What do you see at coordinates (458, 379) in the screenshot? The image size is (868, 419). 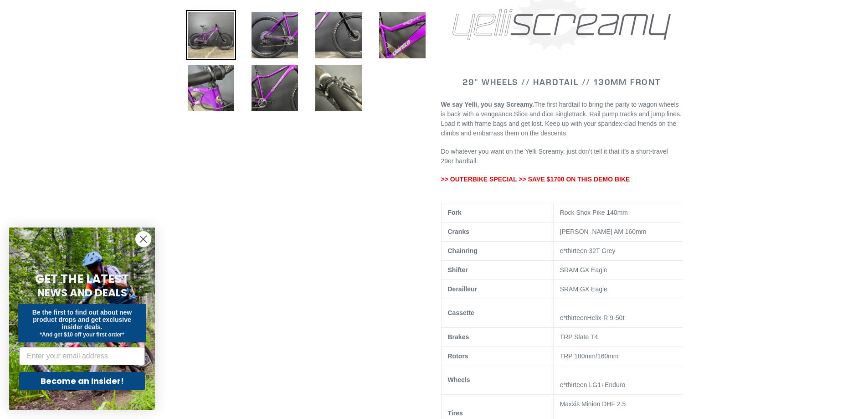 I see `b: Wheels` at bounding box center [458, 379].